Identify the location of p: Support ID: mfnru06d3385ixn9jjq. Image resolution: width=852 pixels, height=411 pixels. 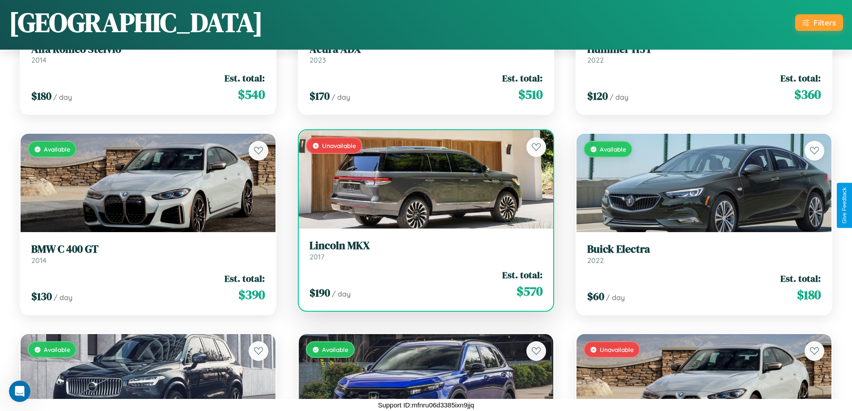
(426, 405).